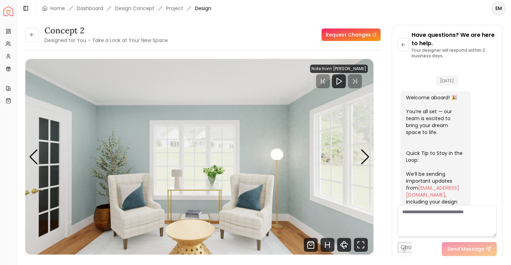 The width and height of the screenshot is (511, 265). Describe the element at coordinates (365, 157) in the screenshot. I see `div: Next slide` at that location.